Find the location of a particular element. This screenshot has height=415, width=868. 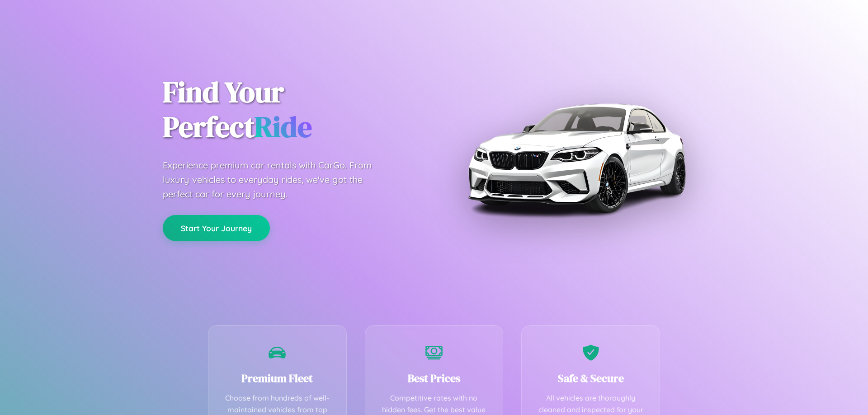

h1: Find Your Perfect is located at coordinates (291, 110).